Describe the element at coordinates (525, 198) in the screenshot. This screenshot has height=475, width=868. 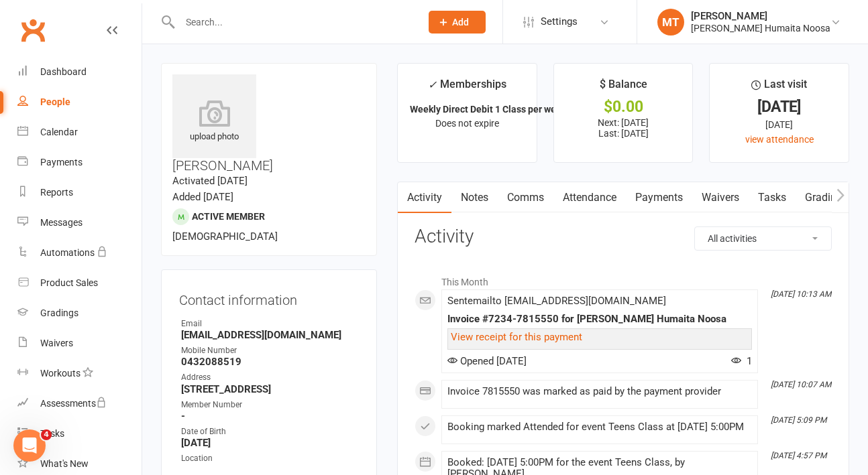
I see `a: Comms` at that location.